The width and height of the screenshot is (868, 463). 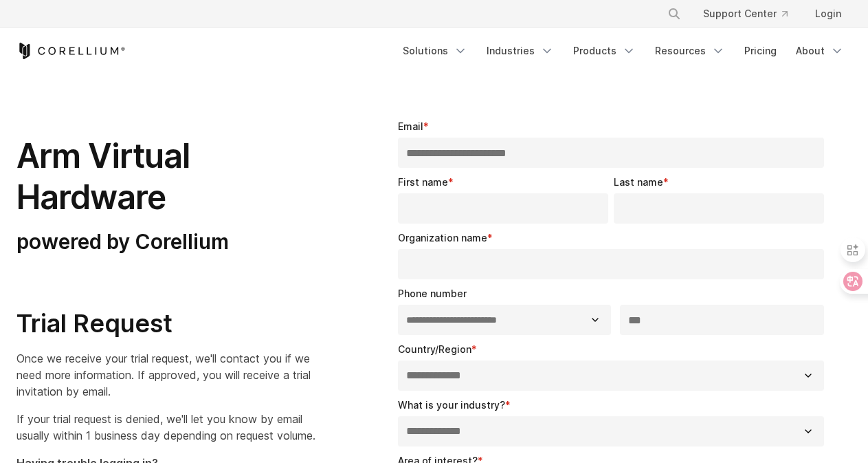 What do you see at coordinates (435, 51) in the screenshot?
I see `a: Solutions` at bounding box center [435, 51].